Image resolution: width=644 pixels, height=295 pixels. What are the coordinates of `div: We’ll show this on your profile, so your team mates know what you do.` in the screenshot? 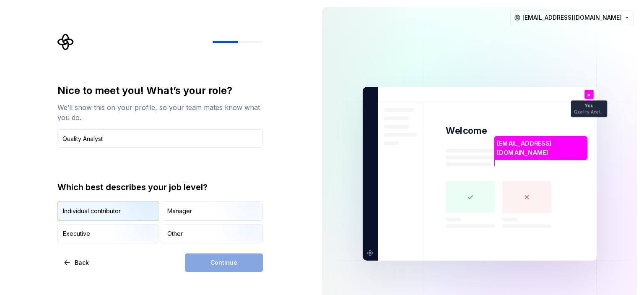 It's located at (160, 112).